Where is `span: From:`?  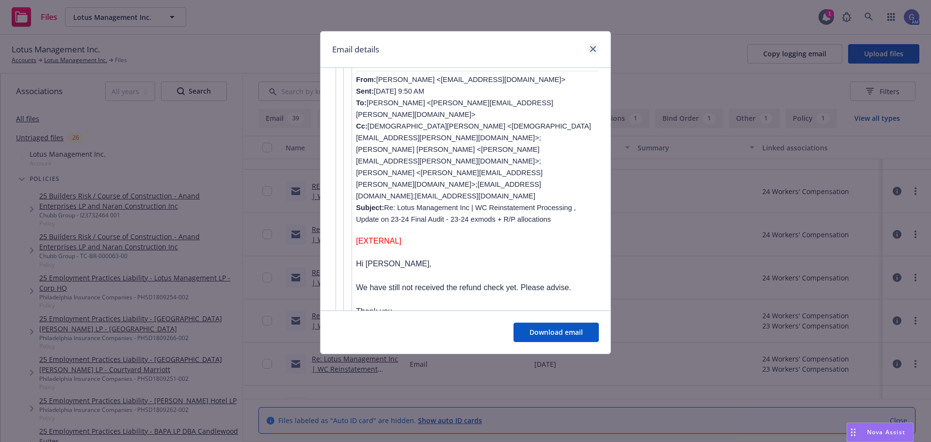
span: From: is located at coordinates (366, 80).